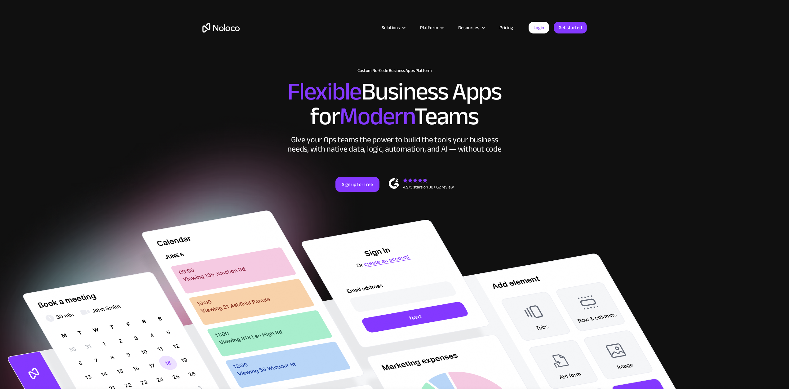 The width and height of the screenshot is (789, 389). Describe the element at coordinates (539, 28) in the screenshot. I see `a: Login` at that location.